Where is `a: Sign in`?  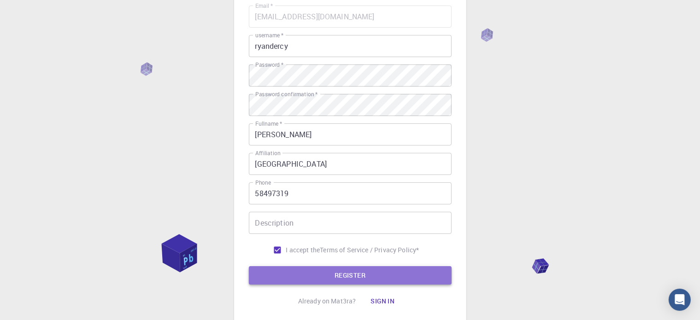
a: Sign in is located at coordinates (382, 301).